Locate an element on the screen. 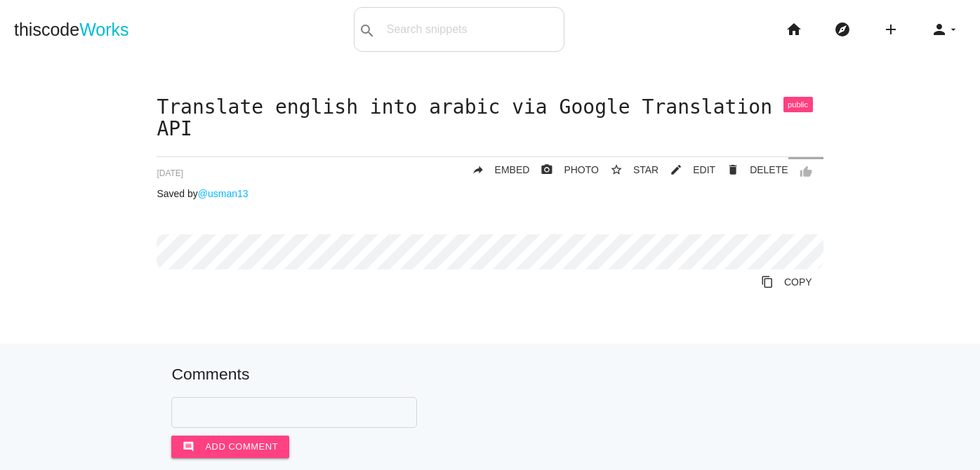  a: thiscodeWorks is located at coordinates (71, 29).